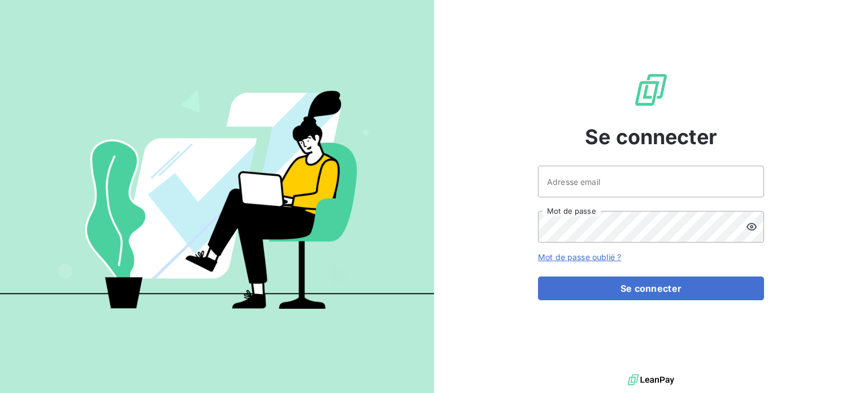 The image size is (868, 393). I want to click on span: Se connecter, so click(651, 137).